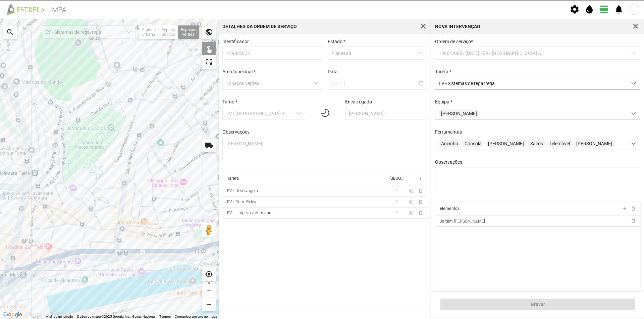  I want to click on div: Elementos, so click(450, 209).